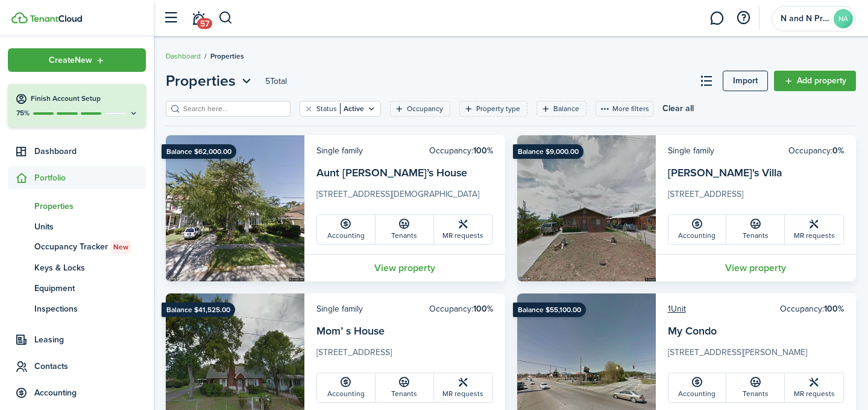  What do you see at coordinates (678, 109) in the screenshot?
I see `button: Clear all` at bounding box center [678, 109].